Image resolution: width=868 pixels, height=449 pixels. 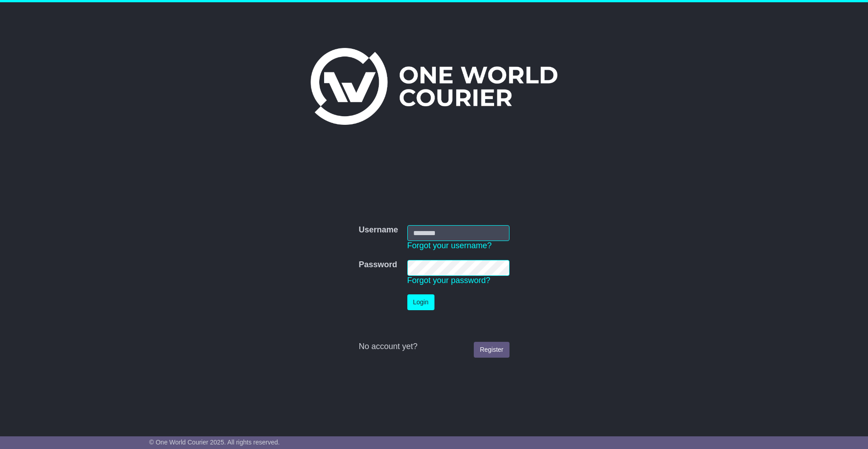 What do you see at coordinates (378, 230) in the screenshot?
I see `label: Username` at bounding box center [378, 230].